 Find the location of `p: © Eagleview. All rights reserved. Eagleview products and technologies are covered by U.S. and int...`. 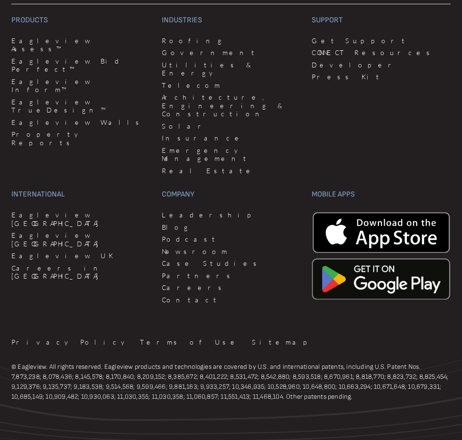

p: © Eagleview. All rights reserved. Eagleview products and technologies are covered by U.S. and int... is located at coordinates (231, 382).